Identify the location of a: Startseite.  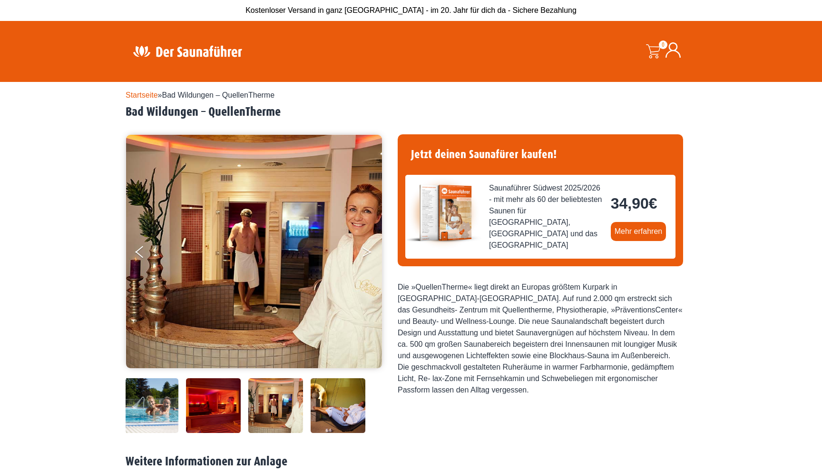
(142, 95).